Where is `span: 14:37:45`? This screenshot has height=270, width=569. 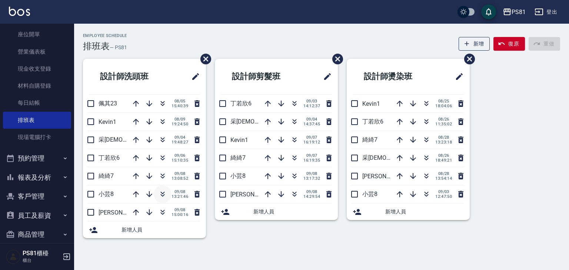
span: 14:37:45 is located at coordinates (311, 124).